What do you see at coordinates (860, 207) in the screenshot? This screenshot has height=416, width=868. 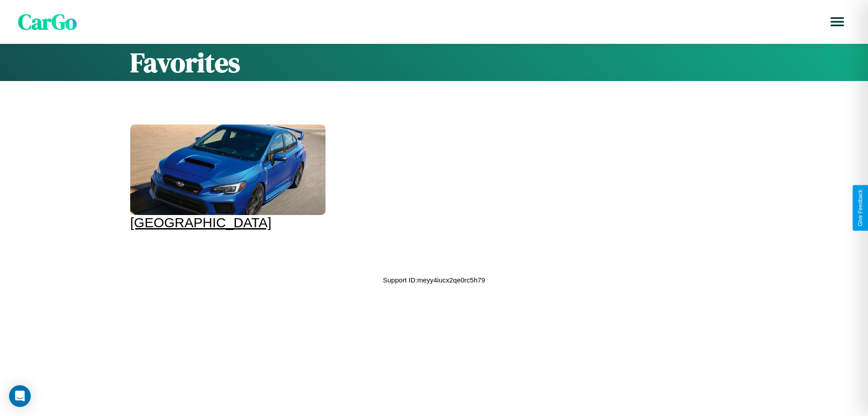 I see `div: Give Feedback` at bounding box center [860, 207].